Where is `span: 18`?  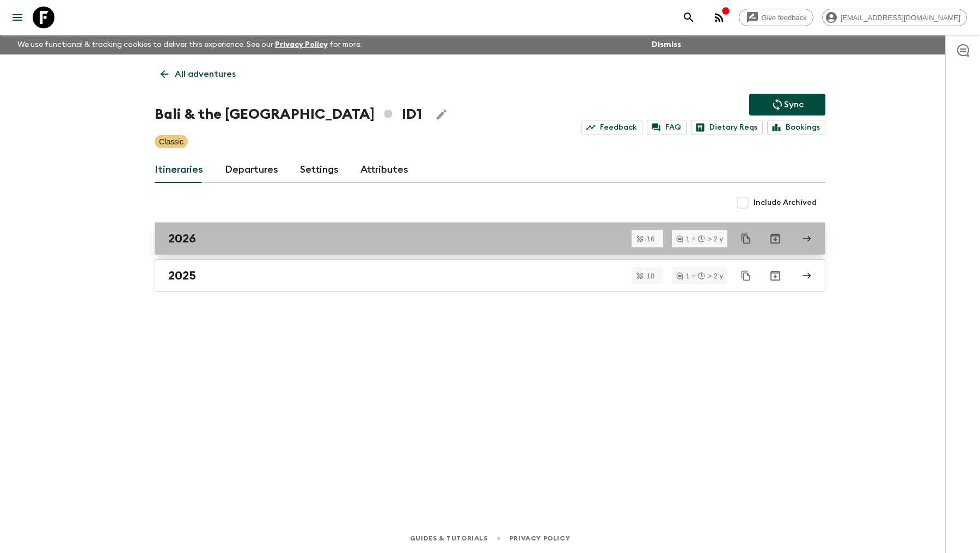
span: 18 is located at coordinates (651, 276).